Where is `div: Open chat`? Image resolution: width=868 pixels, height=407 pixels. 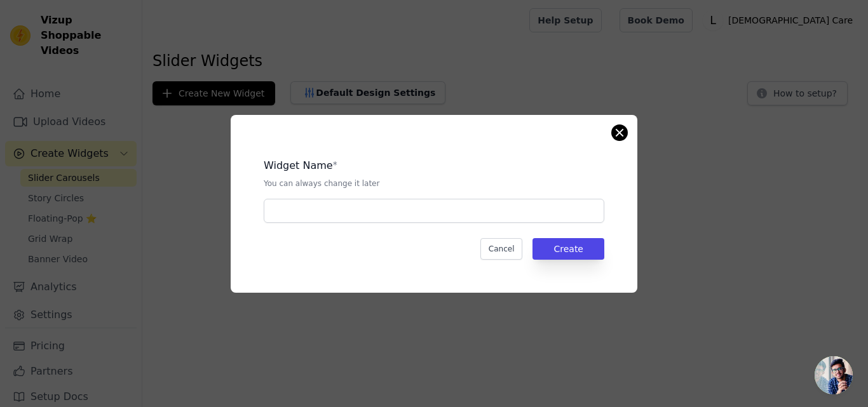
div: Open chat is located at coordinates (834, 376).